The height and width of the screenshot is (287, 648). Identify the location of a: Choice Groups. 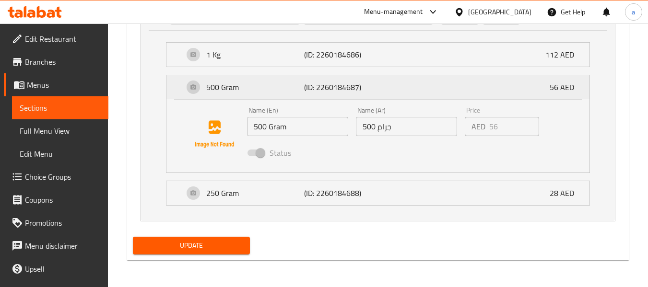
(56, 177).